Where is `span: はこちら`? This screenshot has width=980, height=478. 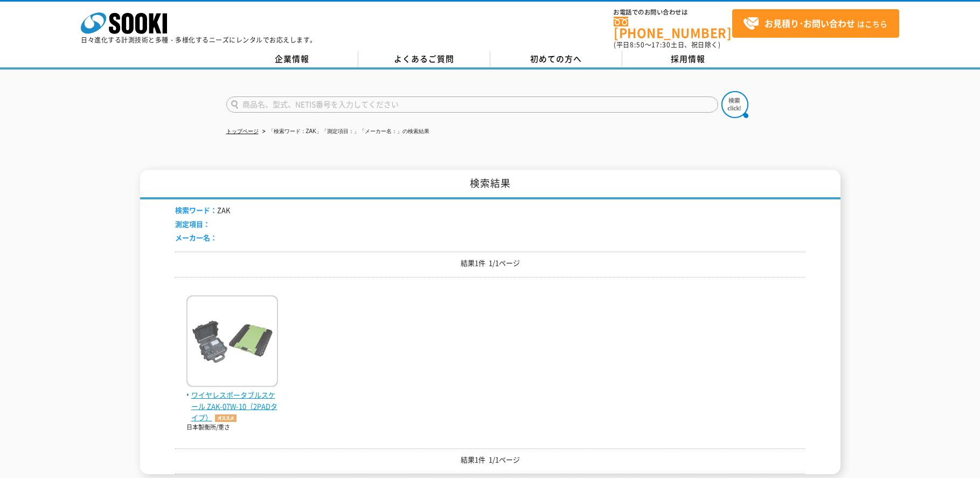
span: はこちら is located at coordinates (816, 23).